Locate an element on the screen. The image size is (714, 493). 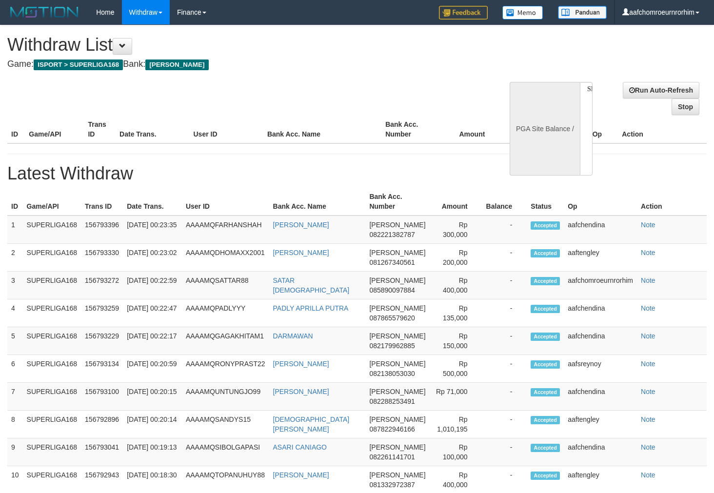
a: ASARI CANIAGO is located at coordinates (300, 447).